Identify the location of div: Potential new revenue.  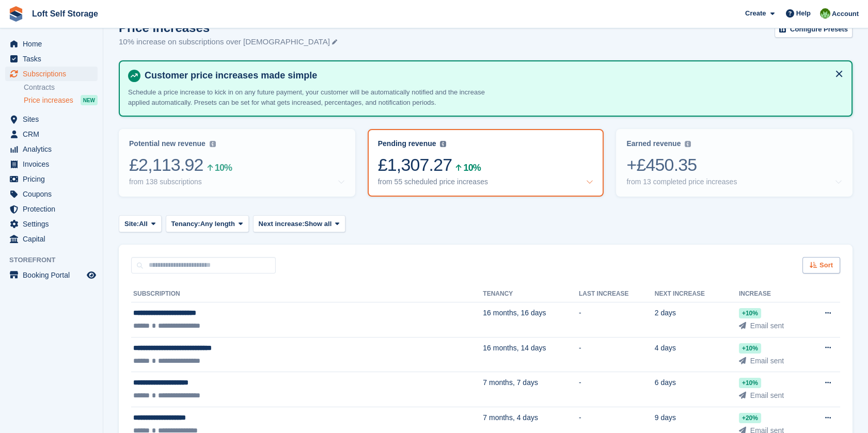
(167, 144).